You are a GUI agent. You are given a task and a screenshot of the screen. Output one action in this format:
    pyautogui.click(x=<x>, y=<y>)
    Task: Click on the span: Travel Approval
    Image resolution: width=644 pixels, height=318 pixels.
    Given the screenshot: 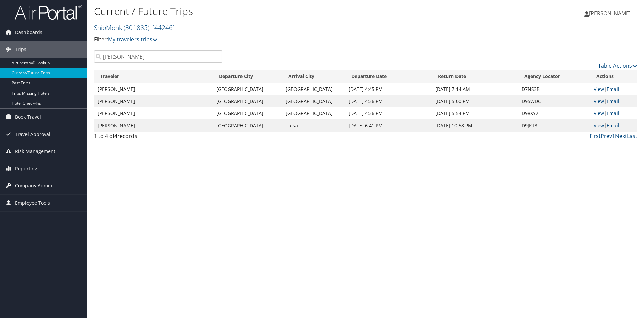 What is the action you would take?
    pyautogui.click(x=33, y=134)
    